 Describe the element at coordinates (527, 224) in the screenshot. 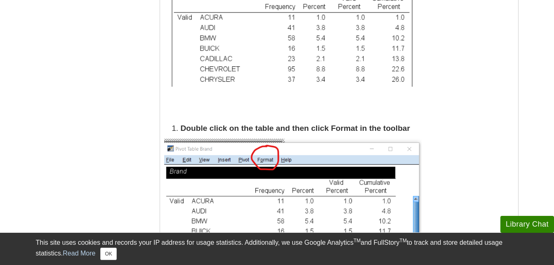

I see `button: Library Chat` at that location.